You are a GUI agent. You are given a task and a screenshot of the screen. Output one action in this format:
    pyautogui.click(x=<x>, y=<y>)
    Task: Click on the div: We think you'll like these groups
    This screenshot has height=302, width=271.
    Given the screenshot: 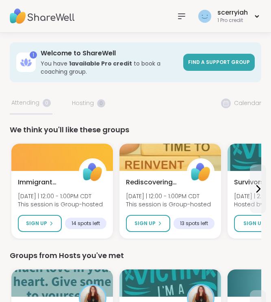 What is the action you would take?
    pyautogui.click(x=135, y=130)
    